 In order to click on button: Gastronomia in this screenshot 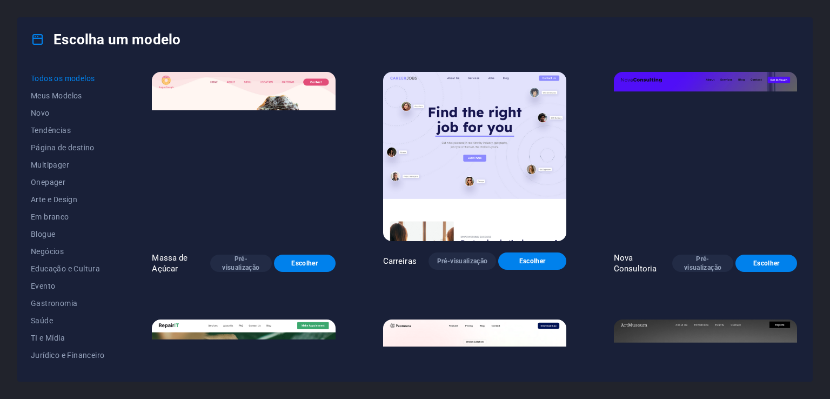, I will do `click(68, 303)`.